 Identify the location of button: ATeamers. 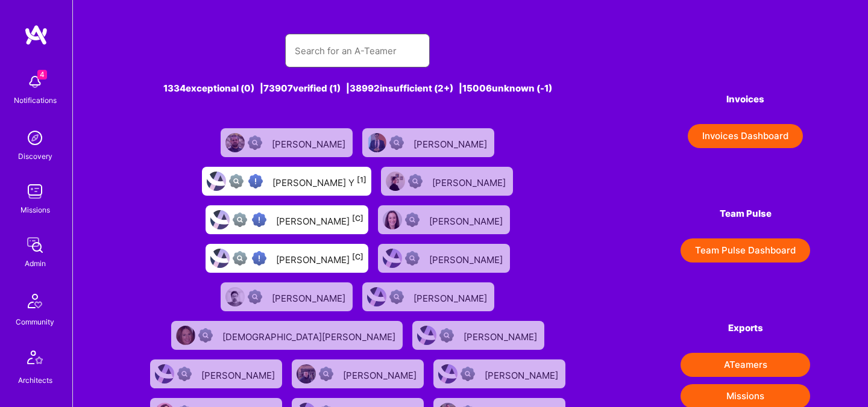
(745, 365).